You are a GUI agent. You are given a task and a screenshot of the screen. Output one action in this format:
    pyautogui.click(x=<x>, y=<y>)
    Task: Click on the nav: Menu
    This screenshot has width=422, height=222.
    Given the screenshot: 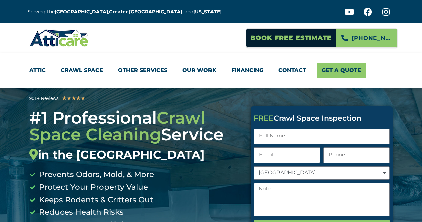 What is the action you would take?
    pyautogui.click(x=211, y=70)
    